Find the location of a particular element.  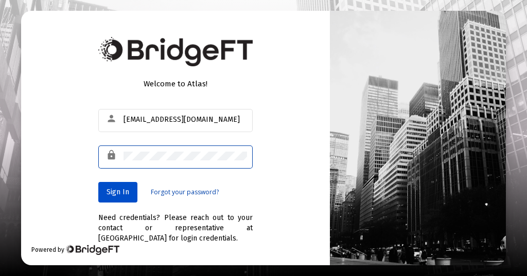

div: Powered by is located at coordinates (75, 250).